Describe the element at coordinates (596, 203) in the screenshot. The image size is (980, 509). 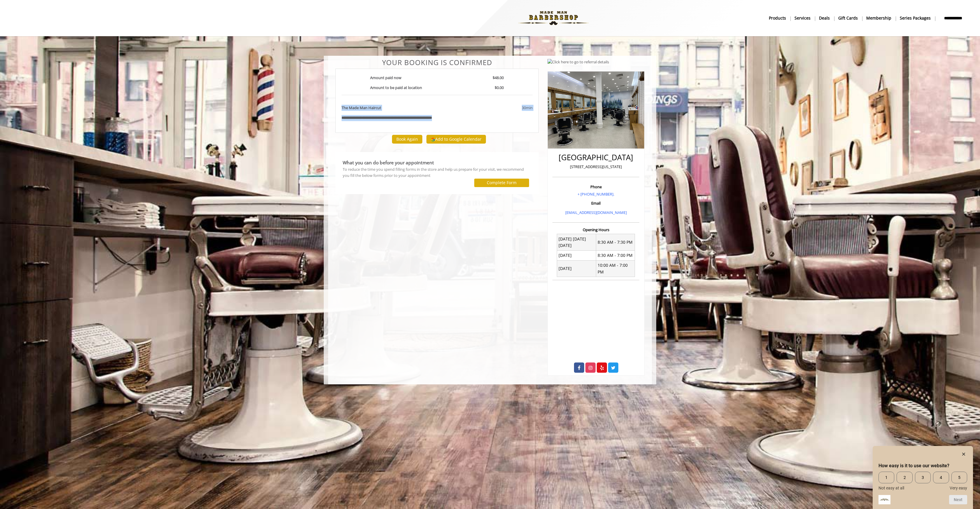
I see `h3: Email` at that location.